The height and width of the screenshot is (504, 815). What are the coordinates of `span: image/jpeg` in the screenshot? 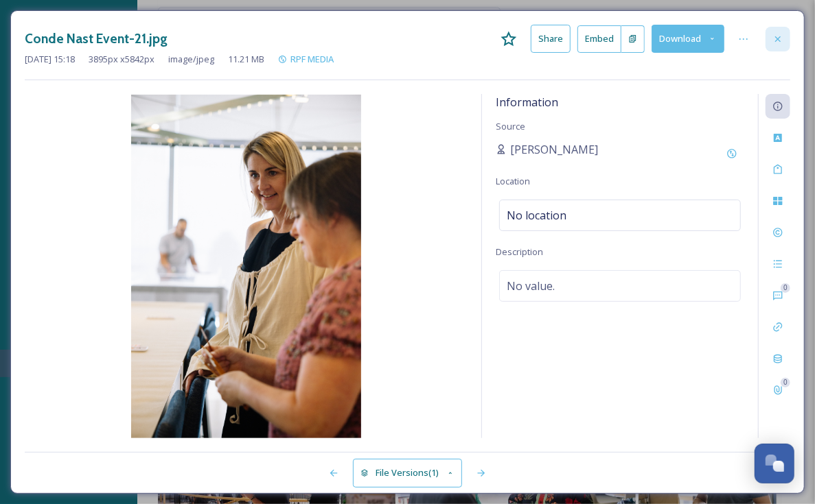 It's located at (191, 59).